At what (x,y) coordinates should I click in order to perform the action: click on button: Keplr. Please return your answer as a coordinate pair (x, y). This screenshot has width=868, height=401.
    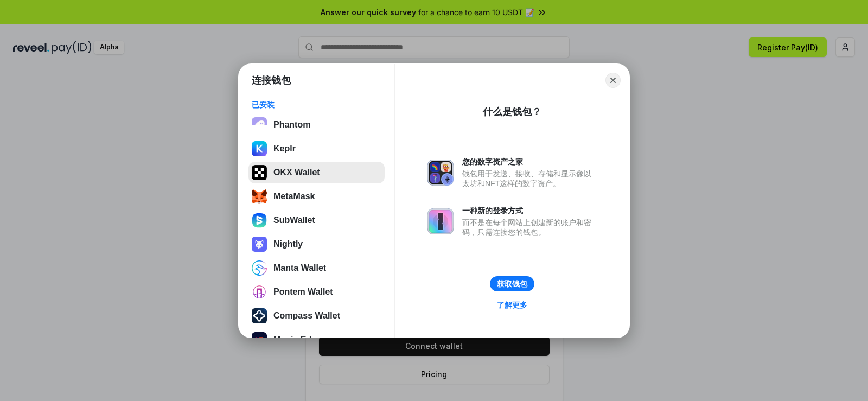
    Looking at the image, I should click on (316, 149).